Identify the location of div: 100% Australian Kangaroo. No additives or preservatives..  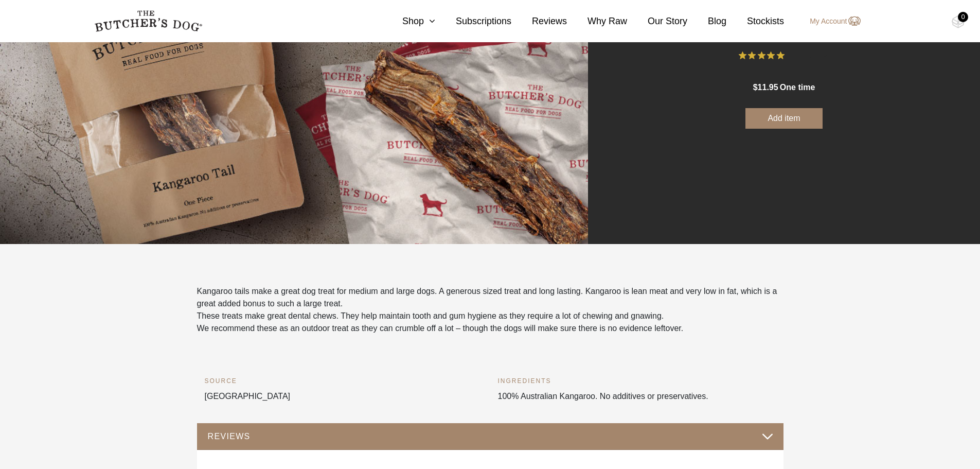
(637, 399).